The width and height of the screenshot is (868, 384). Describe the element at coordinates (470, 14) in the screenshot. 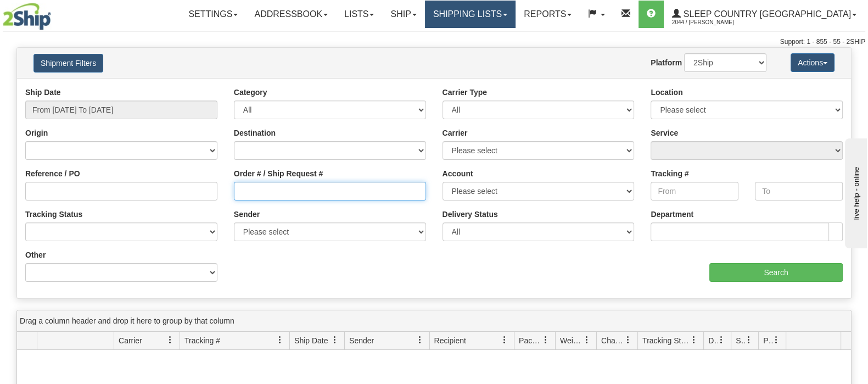

I see `a: Shipping lists` at that location.